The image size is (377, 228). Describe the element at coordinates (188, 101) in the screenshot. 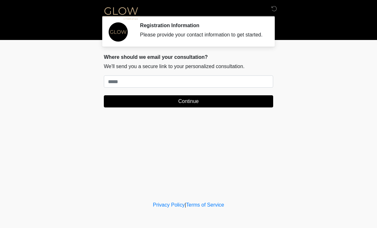

I see `button: Continue` at that location.